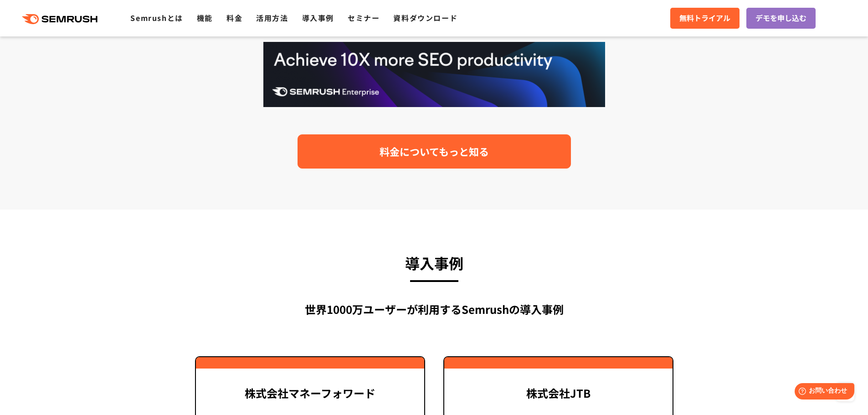 The height and width of the screenshot is (415, 868). I want to click on a: 導入事例, so click(318, 18).